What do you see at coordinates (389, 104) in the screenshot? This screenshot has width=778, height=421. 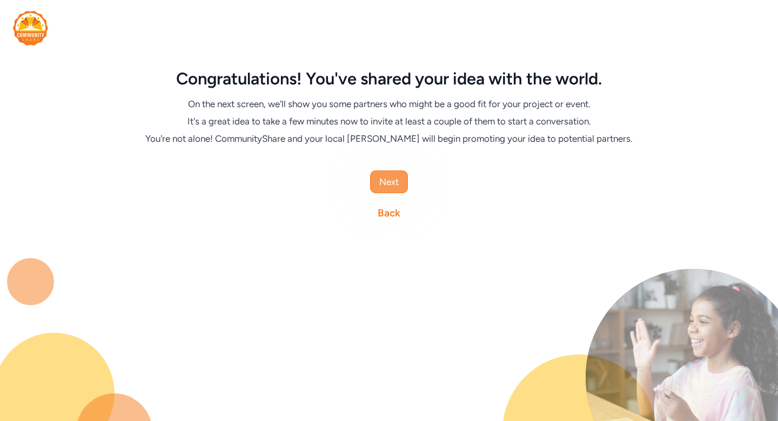 I see `div: On the next screen, we'll show you some partners who might be a good fit for your project or event.` at bounding box center [389, 104].